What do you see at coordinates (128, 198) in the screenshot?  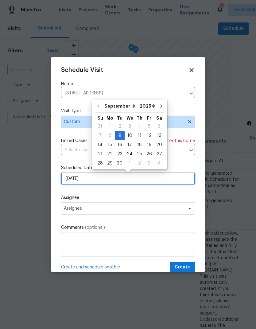 I see `label: Assignee` at bounding box center [128, 198].